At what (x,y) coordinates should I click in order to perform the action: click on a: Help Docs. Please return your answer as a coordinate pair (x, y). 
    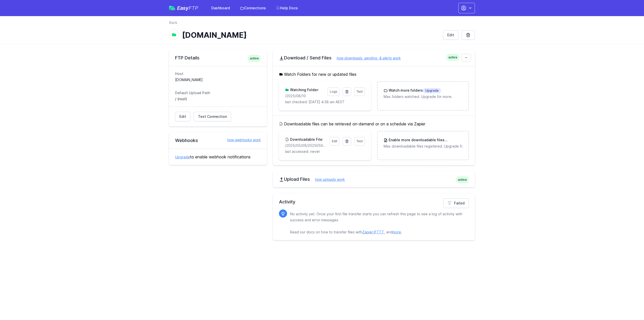
    Looking at the image, I should click on (287, 8).